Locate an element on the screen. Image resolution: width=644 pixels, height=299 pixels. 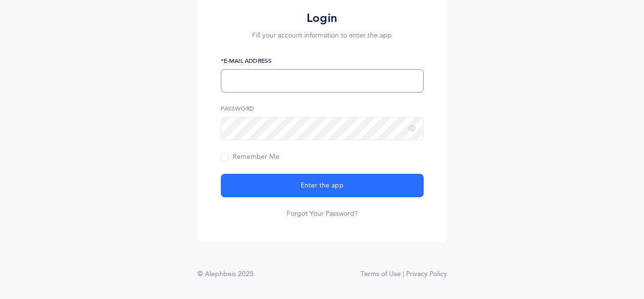
button: Enter the app is located at coordinates (322, 185).